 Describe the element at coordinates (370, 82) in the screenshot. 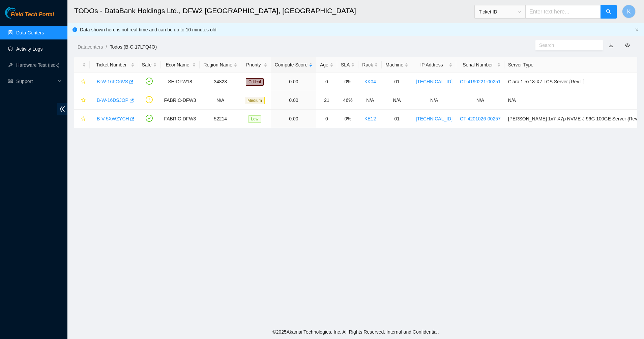

I see `a: KK04` at that location.